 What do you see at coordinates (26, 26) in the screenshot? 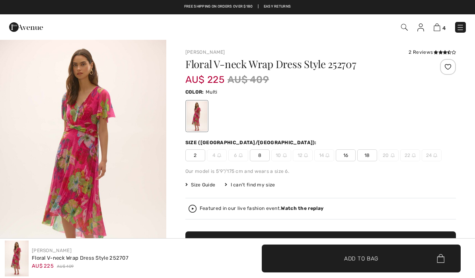
I see `a: 1ère Avenue` at bounding box center [26, 26].